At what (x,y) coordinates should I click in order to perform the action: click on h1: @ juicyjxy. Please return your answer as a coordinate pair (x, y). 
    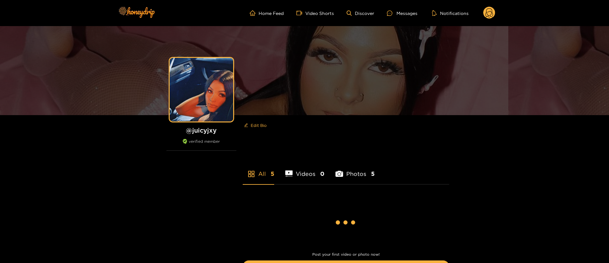
    Looking at the image, I should click on (201, 130).